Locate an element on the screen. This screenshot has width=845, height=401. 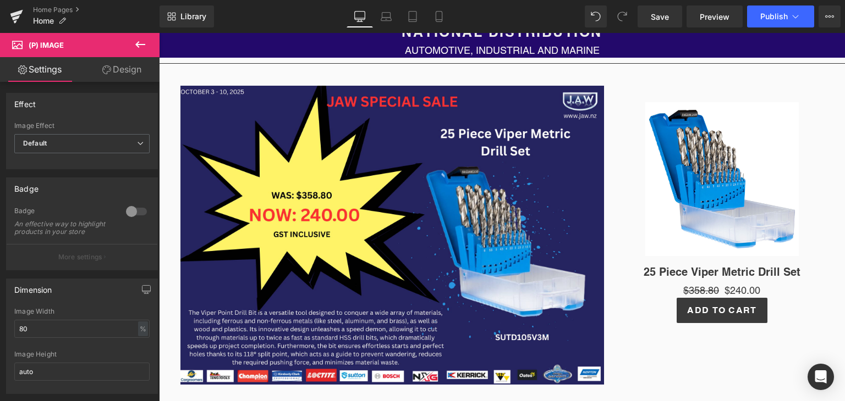
span: AUTOMOTIVE, INDUSTRIAL AND MARINE is located at coordinates (343, 17).